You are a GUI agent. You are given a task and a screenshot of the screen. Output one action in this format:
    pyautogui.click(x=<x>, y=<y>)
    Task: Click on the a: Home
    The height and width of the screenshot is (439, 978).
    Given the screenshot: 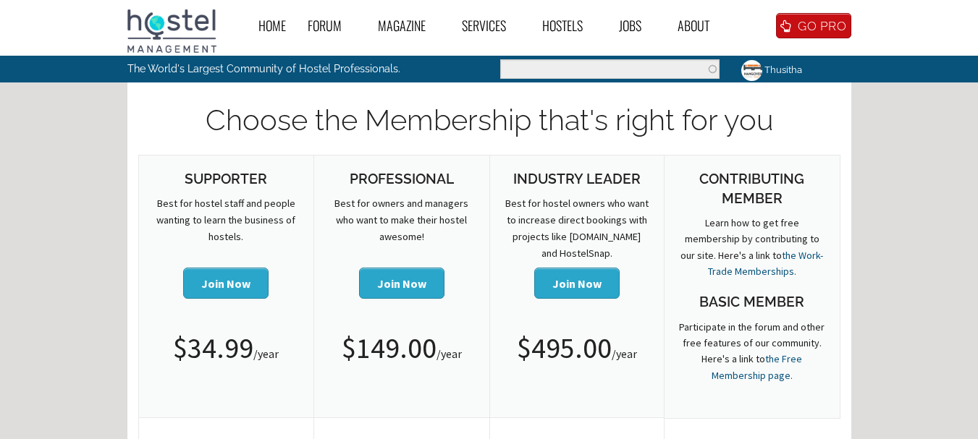 What is the action you would take?
    pyautogui.click(x=272, y=25)
    